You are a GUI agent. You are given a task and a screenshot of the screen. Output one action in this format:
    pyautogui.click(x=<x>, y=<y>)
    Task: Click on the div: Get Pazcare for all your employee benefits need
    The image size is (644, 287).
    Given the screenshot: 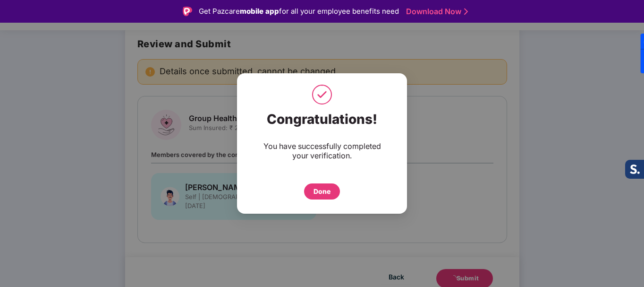 What is the action you would take?
    pyautogui.click(x=299, y=11)
    